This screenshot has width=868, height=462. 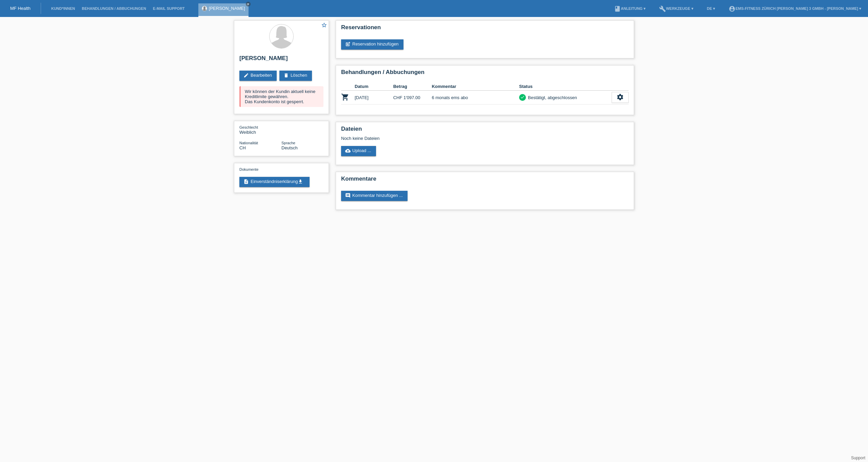 What do you see at coordinates (858, 458) in the screenshot?
I see `a: Support` at bounding box center [858, 458].